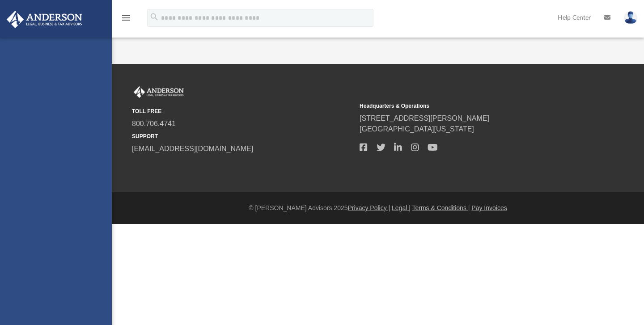 This screenshot has height=325, width=644. Describe the element at coordinates (369, 208) in the screenshot. I see `a: Privacy Policy |` at that location.